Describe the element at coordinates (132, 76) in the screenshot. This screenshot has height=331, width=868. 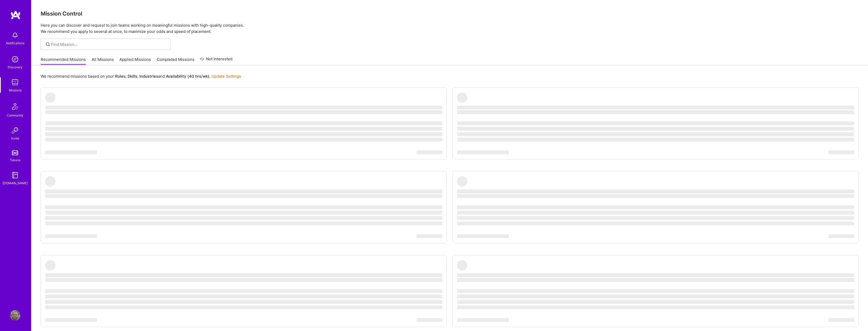
I see `b: Skills` at that location.